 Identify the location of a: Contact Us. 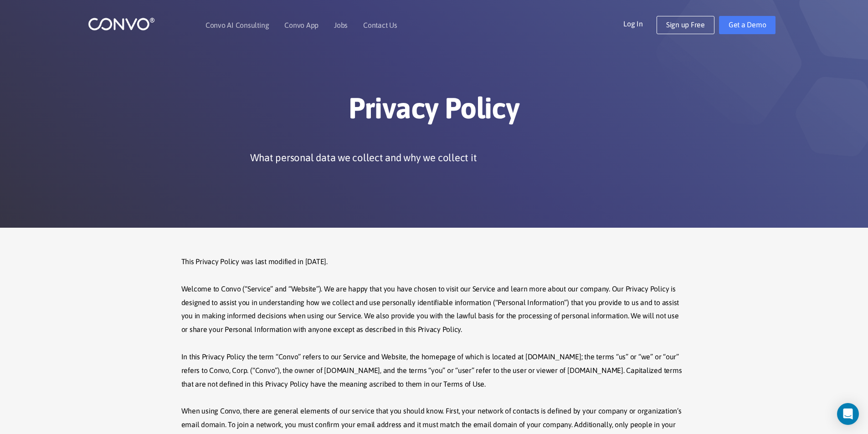
(380, 25).